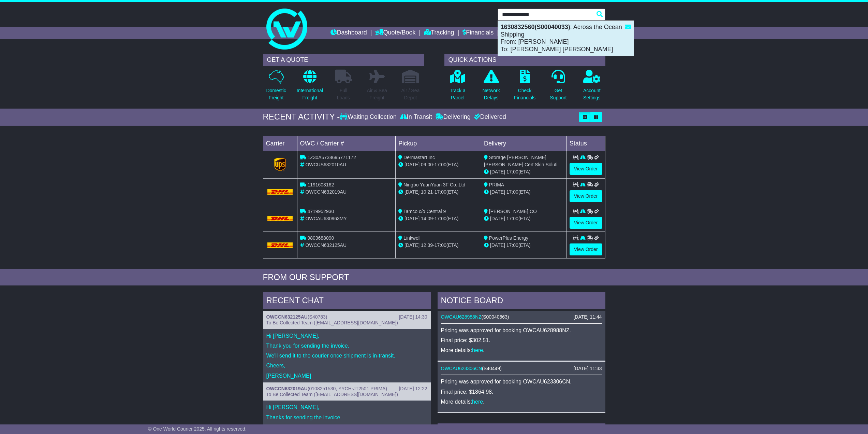 The width and height of the screenshot is (868, 434). Describe the element at coordinates (280, 164) in the screenshot. I see `img: GetCarrierServiceLogo` at that location.